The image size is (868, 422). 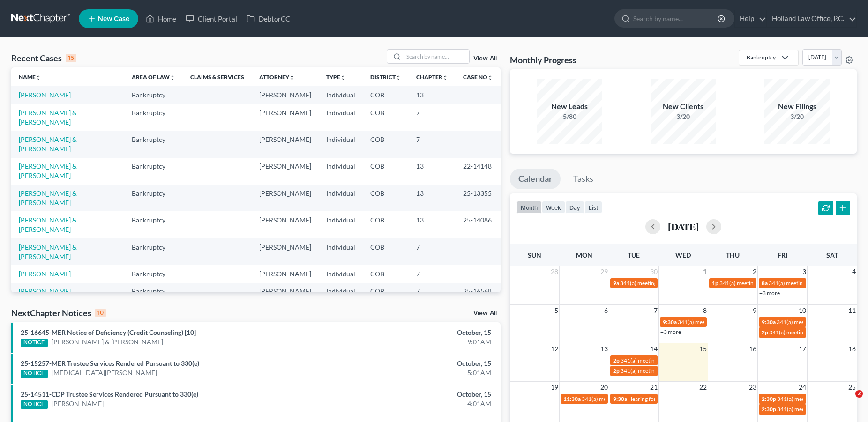 What do you see at coordinates (703, 387) in the screenshot?
I see `span: 22` at bounding box center [703, 387].